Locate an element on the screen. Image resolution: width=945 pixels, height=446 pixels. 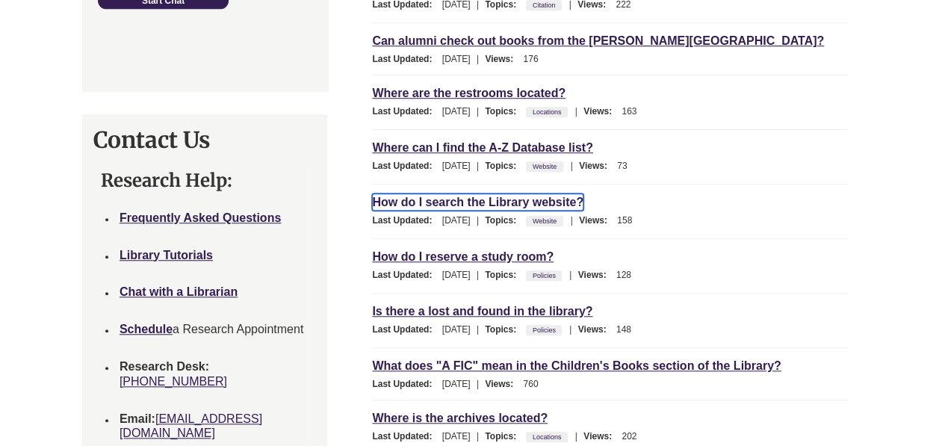
strong: Research Desk: is located at coordinates (164, 366).